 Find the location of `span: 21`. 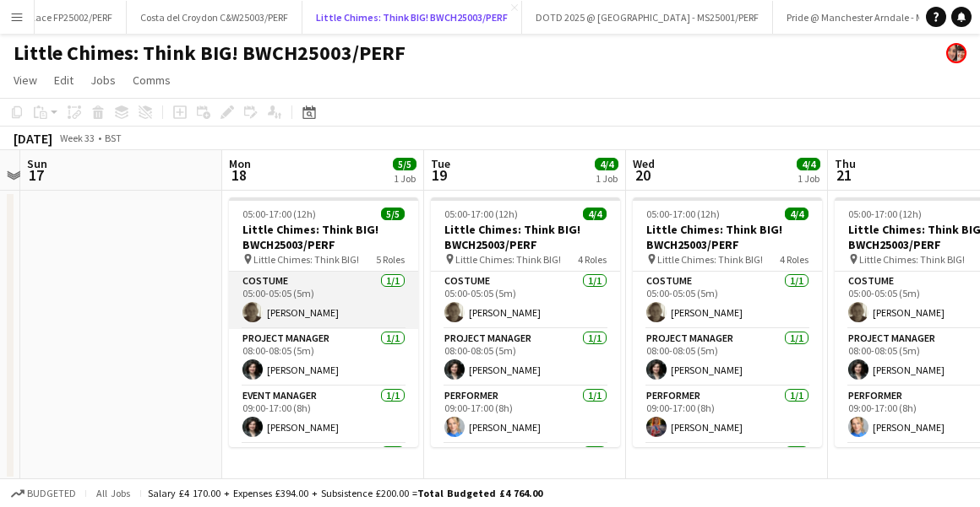

span: 21 is located at coordinates (844, 175).